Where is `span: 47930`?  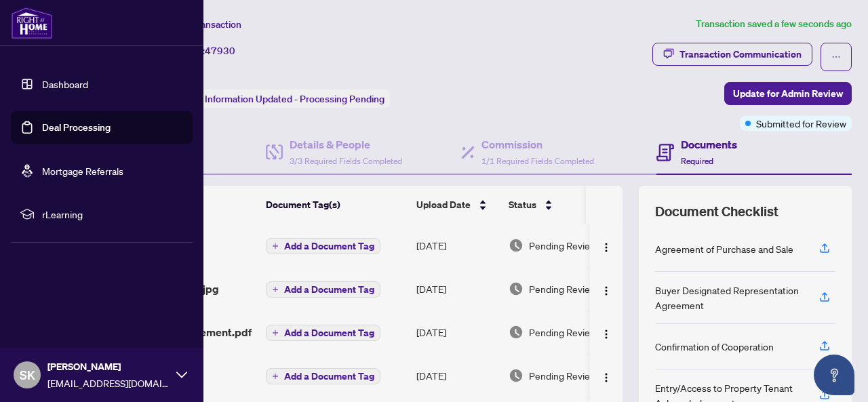 span: 47930 is located at coordinates (220, 51).